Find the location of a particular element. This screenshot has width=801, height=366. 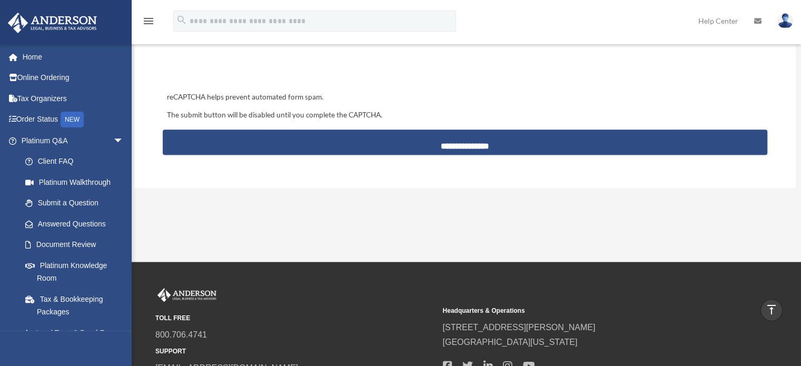

span: arrow_drop_down is located at coordinates (124, 141).